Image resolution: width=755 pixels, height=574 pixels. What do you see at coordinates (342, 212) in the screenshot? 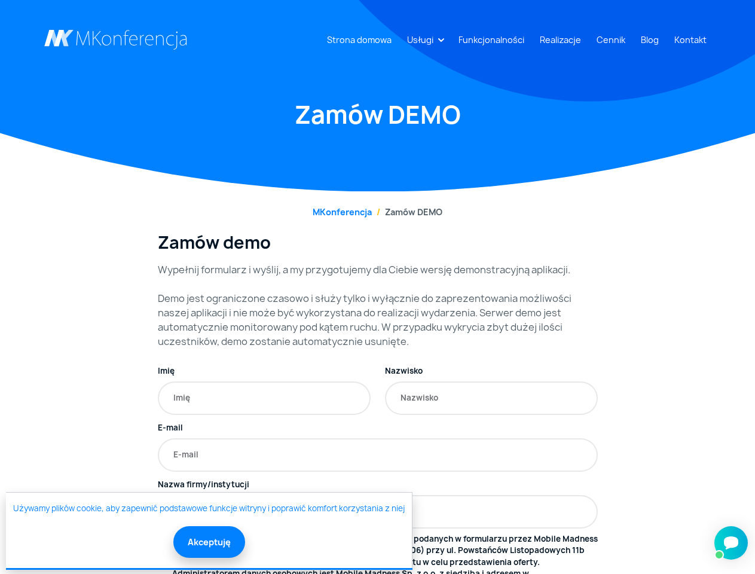
I see `a: MKonferencja` at bounding box center [342, 212].